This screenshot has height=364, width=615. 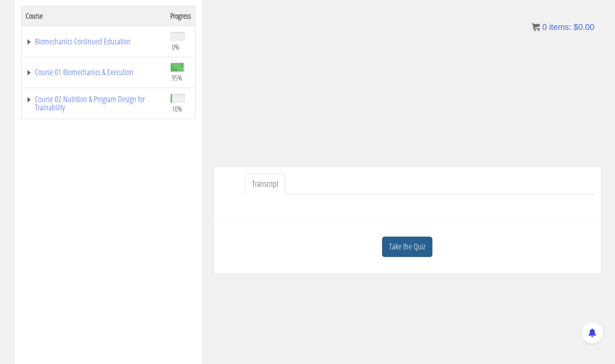 What do you see at coordinates (94, 104) in the screenshot?
I see `a: Course 02 Nutrition & Program Design for Trainability` at bounding box center [94, 104].